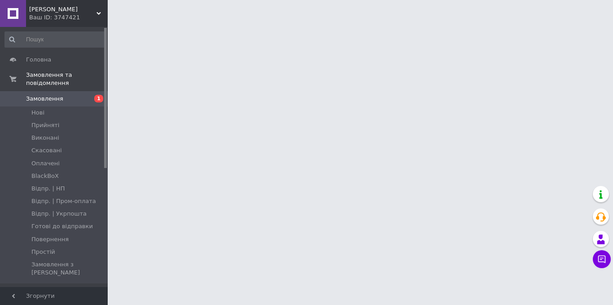  I want to click on span: Відпр. | НП, so click(48, 188).